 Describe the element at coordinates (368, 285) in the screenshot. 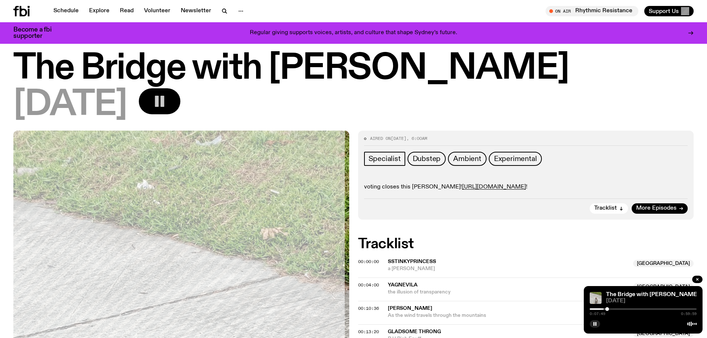

I see `span: 00:04:00` at that location.